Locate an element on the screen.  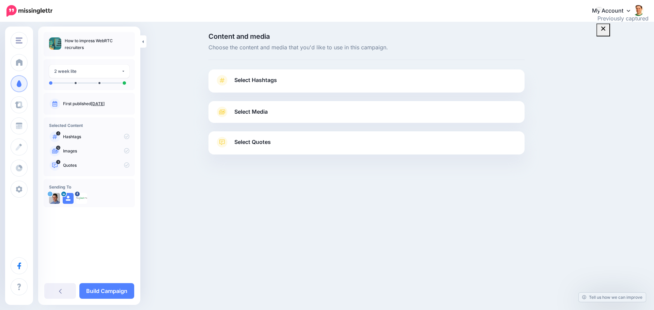
span: Select Media is located at coordinates (251, 112).